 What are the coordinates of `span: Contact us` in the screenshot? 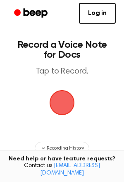 It's located at (62, 169).